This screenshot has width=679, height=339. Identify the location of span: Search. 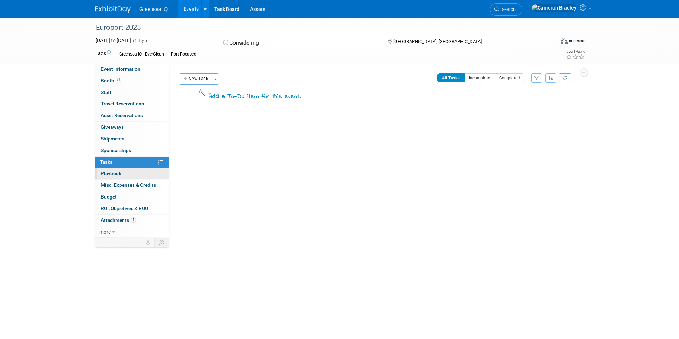
(508, 9).